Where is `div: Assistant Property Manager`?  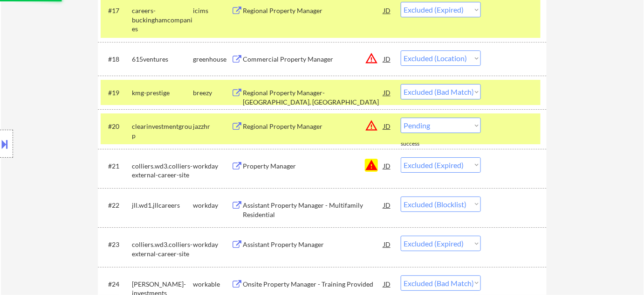 div: Assistant Property Manager is located at coordinates (313, 244).